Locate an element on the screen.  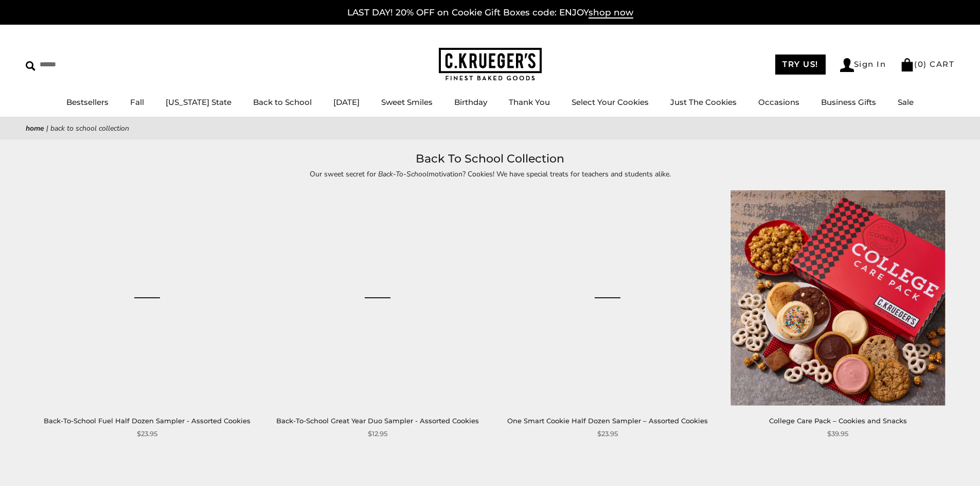
nav: breadcrumbs is located at coordinates (489, 128).